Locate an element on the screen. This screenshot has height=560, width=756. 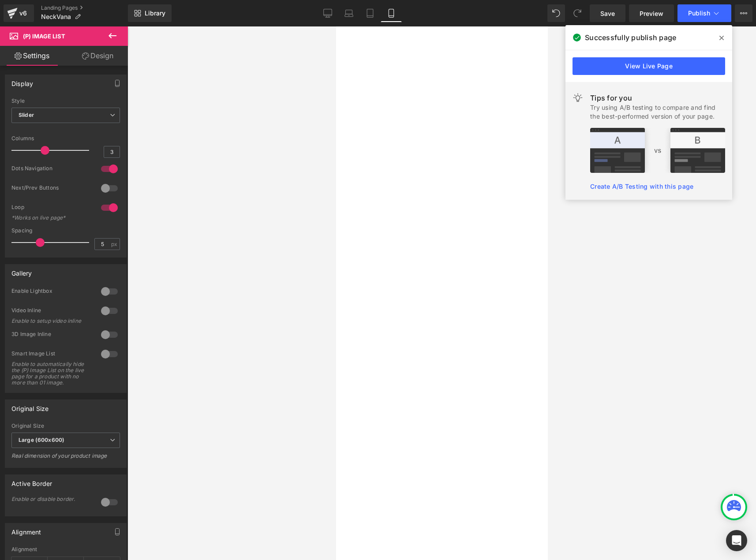
div: Try using A/B testing to compare and find the best-performed version of your page. is located at coordinates (658, 112).